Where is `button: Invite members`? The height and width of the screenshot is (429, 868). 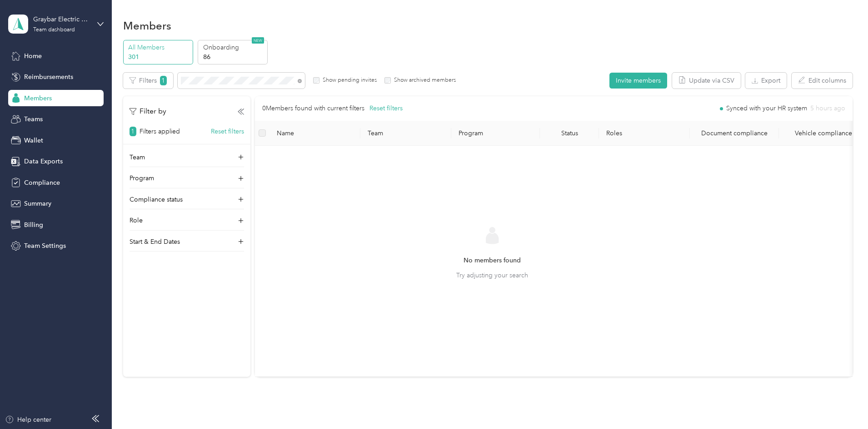
button: Invite members is located at coordinates (637, 81).